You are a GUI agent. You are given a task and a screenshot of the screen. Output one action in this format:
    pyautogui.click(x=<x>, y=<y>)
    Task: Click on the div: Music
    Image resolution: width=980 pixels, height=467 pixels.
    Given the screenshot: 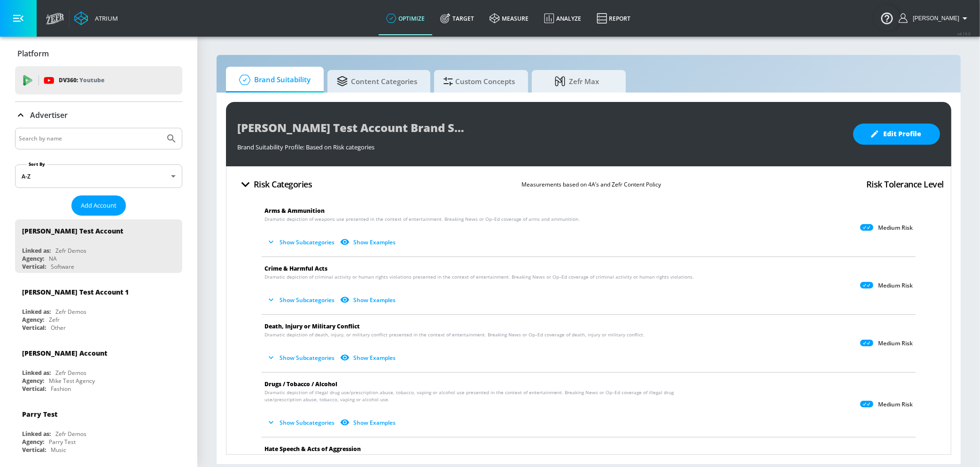 What is the action you would take?
    pyautogui.click(x=58, y=449)
    